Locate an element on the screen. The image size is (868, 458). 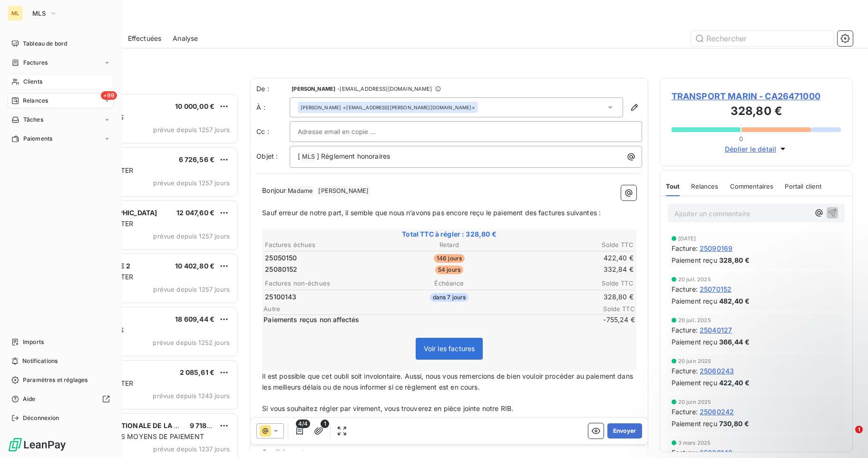
span: Tableau de bord is located at coordinates (45, 44).